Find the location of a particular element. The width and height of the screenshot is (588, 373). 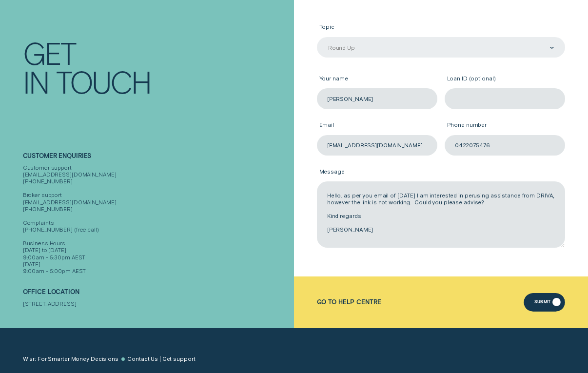

label: Topic is located at coordinates (441, 27).